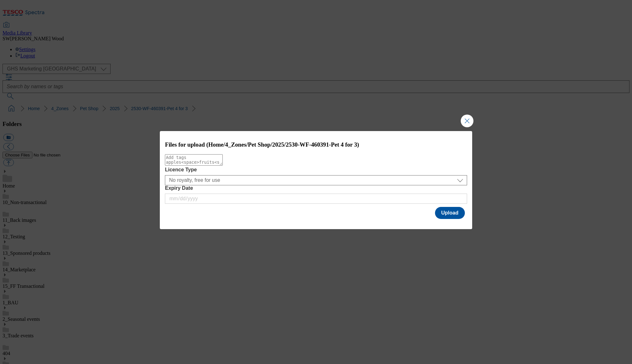  Describe the element at coordinates (316, 144) in the screenshot. I see `h3: Files for upload (Home/4_Zones/Pet Shop/2025/2530-WF-460391-Pet 4 for 3)` at that location.